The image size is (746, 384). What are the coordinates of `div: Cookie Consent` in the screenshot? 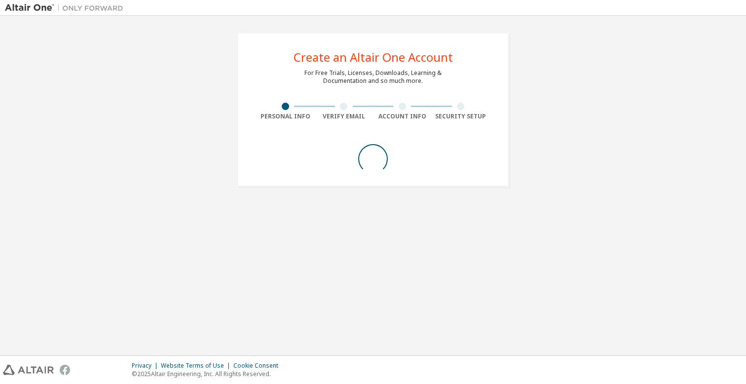 It's located at (259, 366).